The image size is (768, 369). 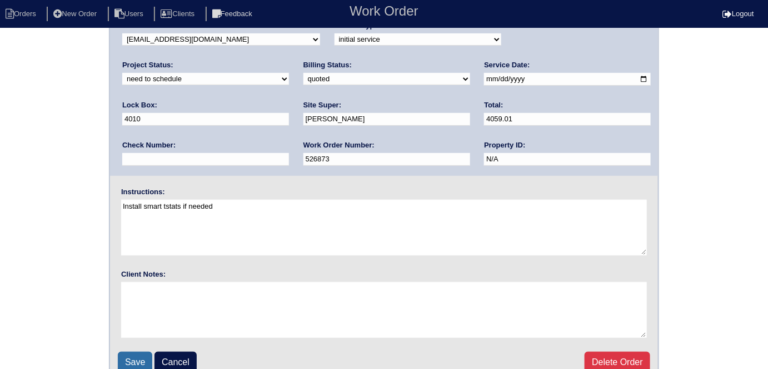 I want to click on label: Property ID:, so click(x=505, y=145).